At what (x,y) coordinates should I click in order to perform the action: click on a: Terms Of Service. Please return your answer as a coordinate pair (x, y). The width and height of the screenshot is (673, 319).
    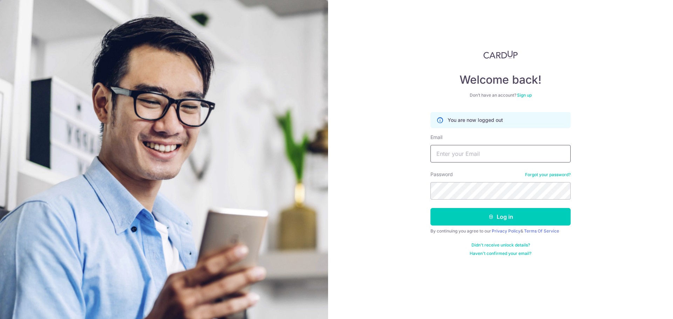
    Looking at the image, I should click on (542, 231).